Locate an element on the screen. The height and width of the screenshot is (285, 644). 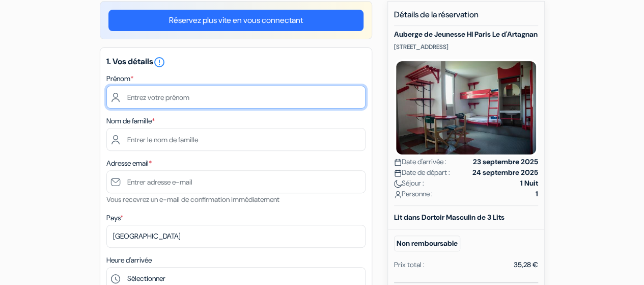
h5: 1. Vos détails is located at coordinates (236, 62).